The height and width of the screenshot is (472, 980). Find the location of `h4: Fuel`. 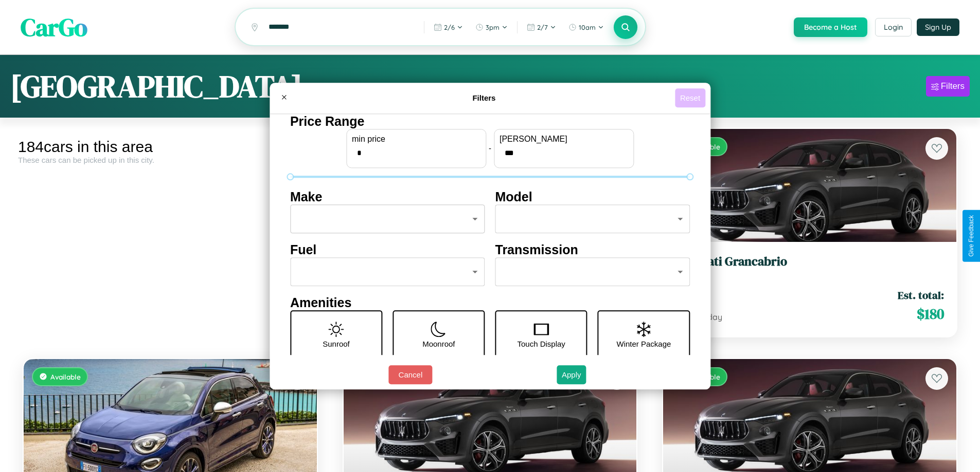

h4: Fuel is located at coordinates (387, 250).